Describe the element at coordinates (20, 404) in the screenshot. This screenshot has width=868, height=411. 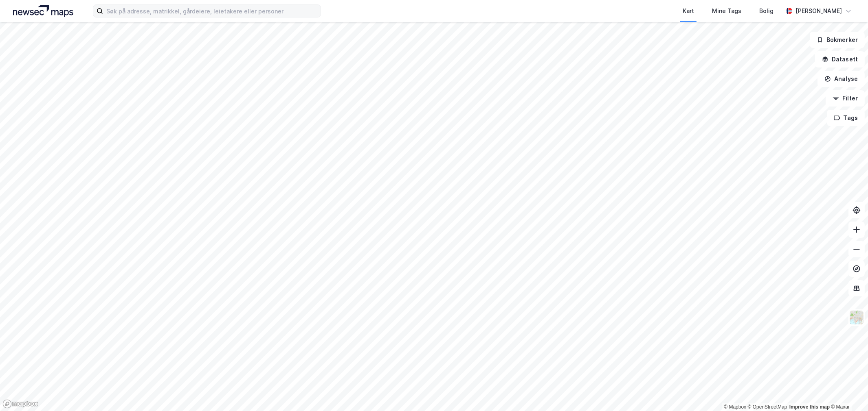
I see `a: Mapbox homepage` at that location.